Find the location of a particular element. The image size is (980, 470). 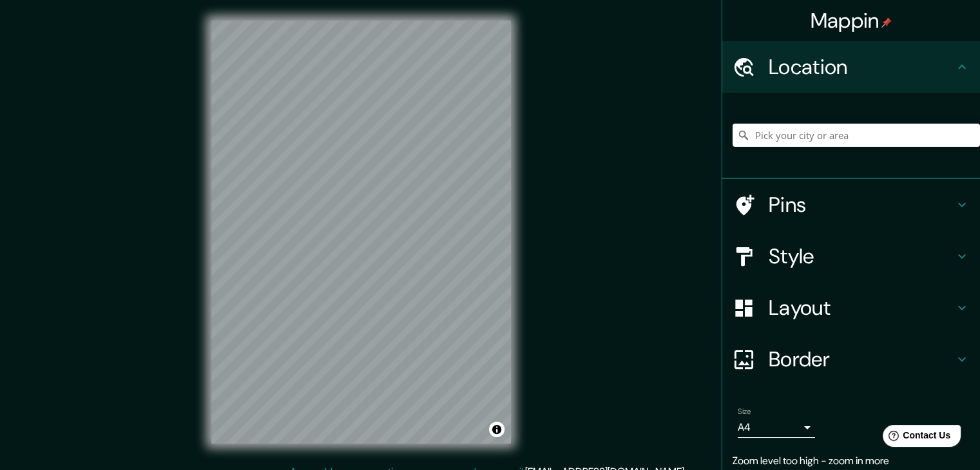

h4: Pins is located at coordinates (862, 205).